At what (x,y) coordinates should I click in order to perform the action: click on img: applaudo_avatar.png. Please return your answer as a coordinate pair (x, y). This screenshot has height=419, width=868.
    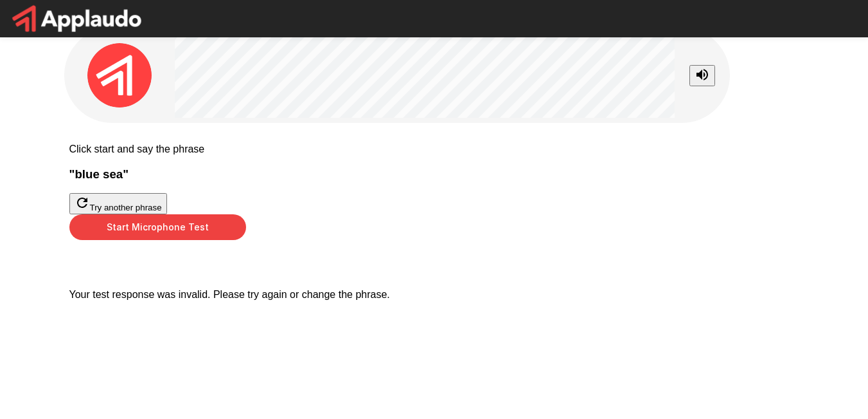
    Looking at the image, I should click on (120, 75).